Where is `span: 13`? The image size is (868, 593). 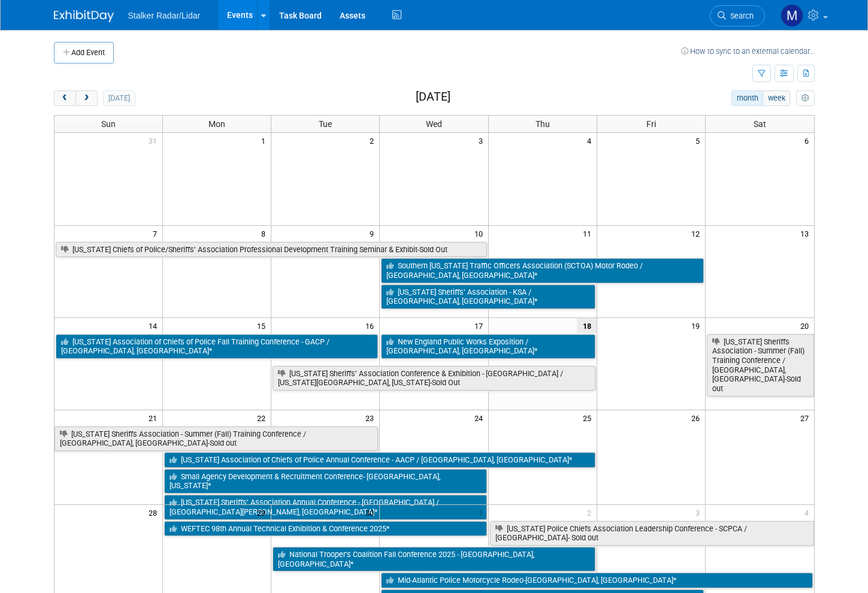 span: 13 is located at coordinates (806, 233).